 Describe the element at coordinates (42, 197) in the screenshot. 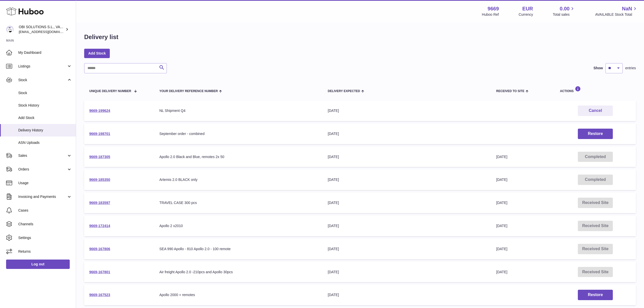

I see `span: Invoicing and Payments` at that location.